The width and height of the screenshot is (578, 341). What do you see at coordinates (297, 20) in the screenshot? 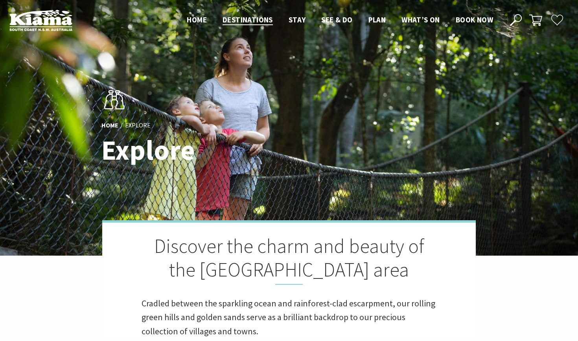
I see `span: Stay` at bounding box center [297, 20].